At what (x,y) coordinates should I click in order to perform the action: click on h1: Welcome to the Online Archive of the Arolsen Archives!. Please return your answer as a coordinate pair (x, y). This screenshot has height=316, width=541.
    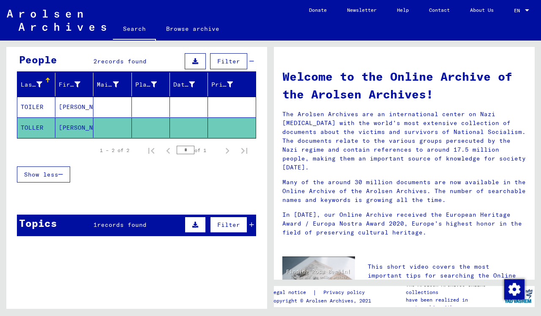
    Looking at the image, I should click on (404, 85).